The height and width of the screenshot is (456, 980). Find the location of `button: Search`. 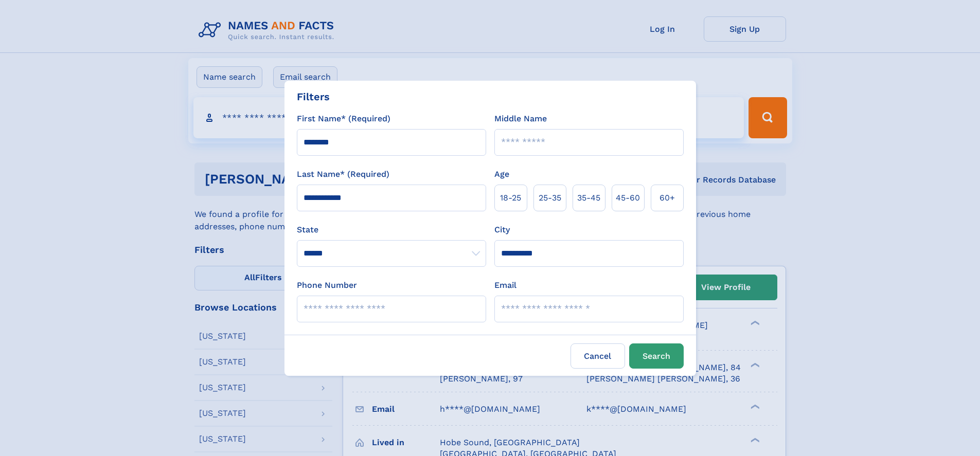

button: Search is located at coordinates (656, 355).